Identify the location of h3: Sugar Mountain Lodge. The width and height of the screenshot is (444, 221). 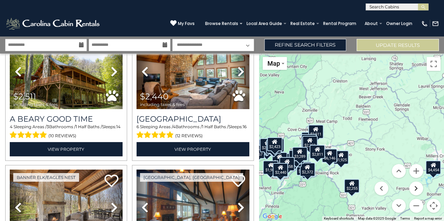
(193, 119).